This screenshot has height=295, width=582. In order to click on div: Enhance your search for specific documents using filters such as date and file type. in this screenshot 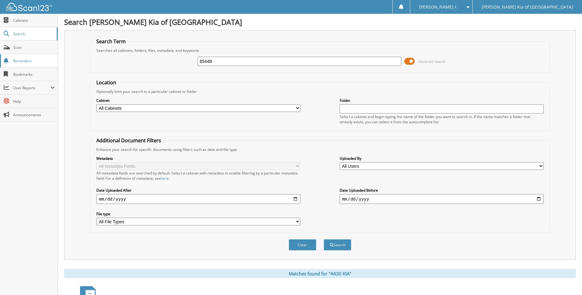, I will do `click(320, 149)`.